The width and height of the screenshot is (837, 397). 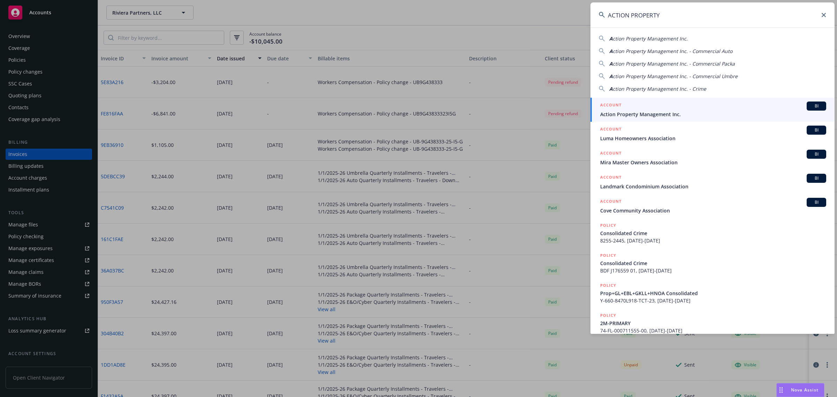 I want to click on span: Landmark Condominium Association, so click(x=713, y=186).